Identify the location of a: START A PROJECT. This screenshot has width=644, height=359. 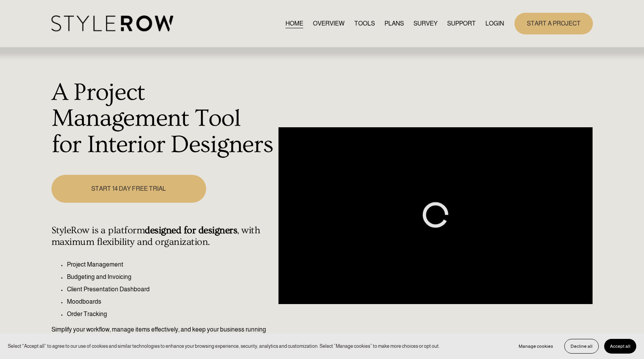
(554, 23).